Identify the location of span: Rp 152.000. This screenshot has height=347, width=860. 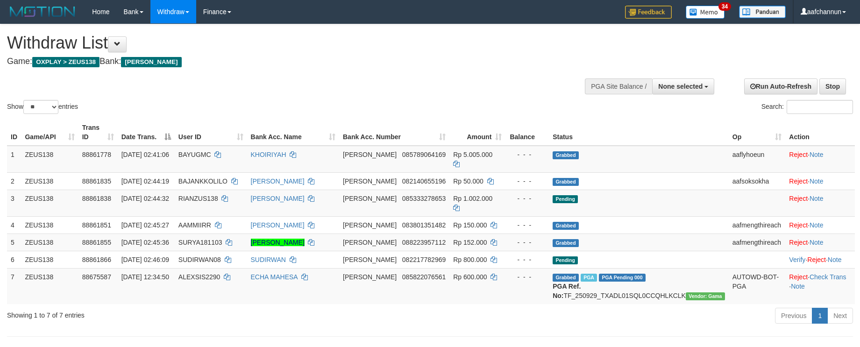
(470, 243).